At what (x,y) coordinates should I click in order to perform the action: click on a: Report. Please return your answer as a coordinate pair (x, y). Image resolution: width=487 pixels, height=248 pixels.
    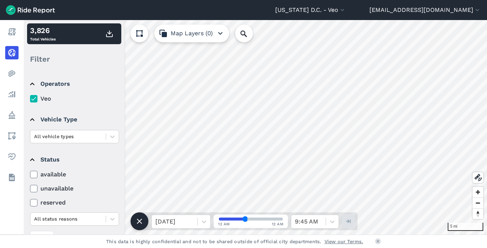
    Looking at the image, I should click on (12, 32).